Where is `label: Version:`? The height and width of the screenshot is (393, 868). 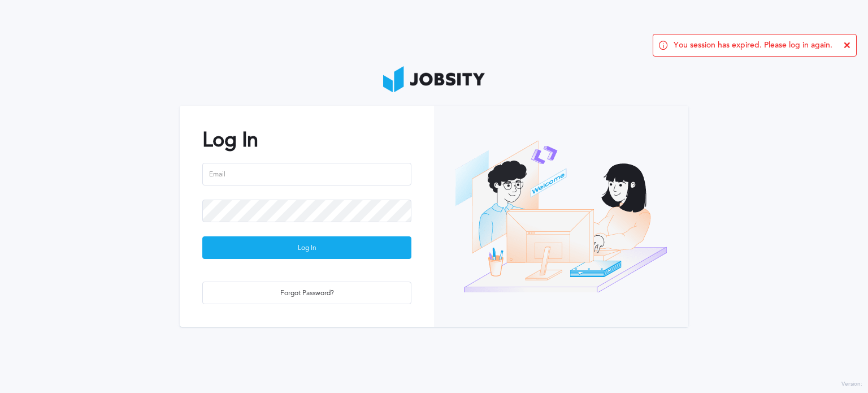
label: Version: is located at coordinates (852, 385).